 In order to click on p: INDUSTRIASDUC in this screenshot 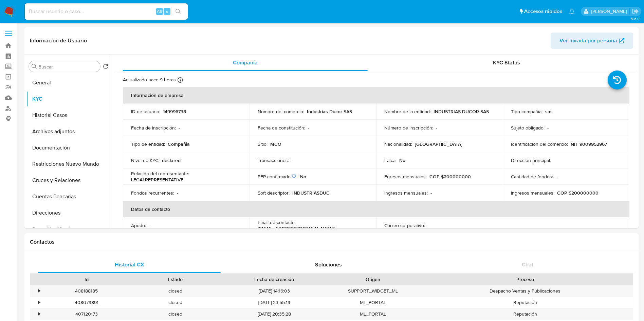, I will do `click(311, 193)`.